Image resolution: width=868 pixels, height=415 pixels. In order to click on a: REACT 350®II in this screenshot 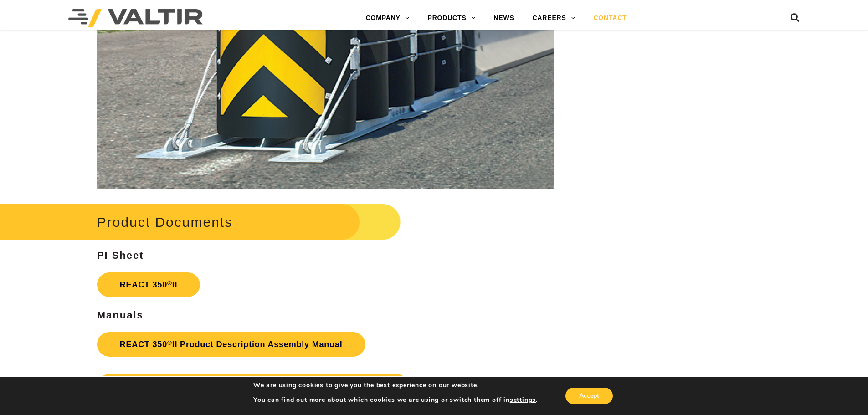, I will do `click(149, 285)`.